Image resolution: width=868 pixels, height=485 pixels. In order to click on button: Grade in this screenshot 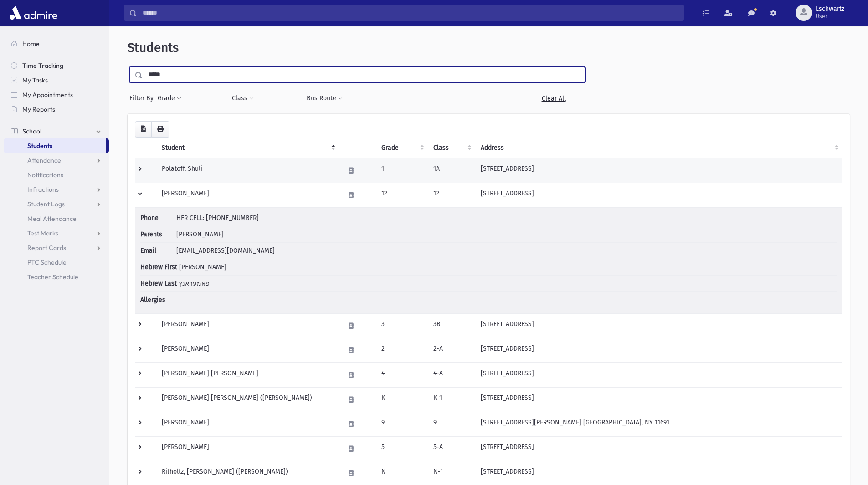, I will do `click(170, 98)`.